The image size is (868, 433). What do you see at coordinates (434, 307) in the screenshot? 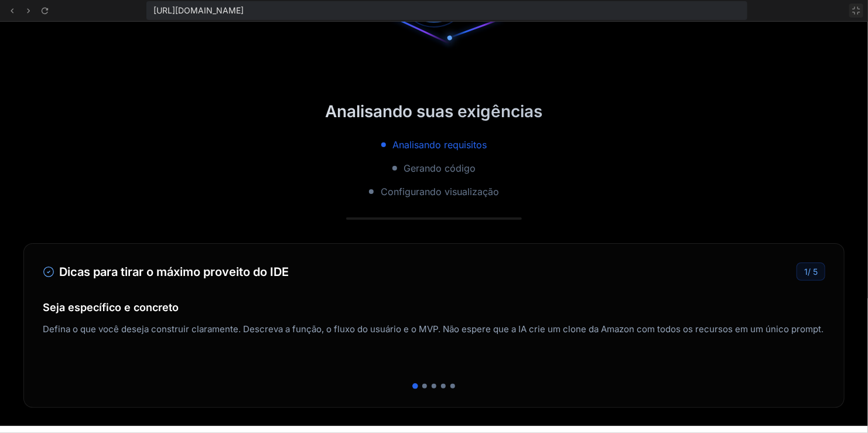
I see `h4: Seja específico e concreto` at bounding box center [434, 307].